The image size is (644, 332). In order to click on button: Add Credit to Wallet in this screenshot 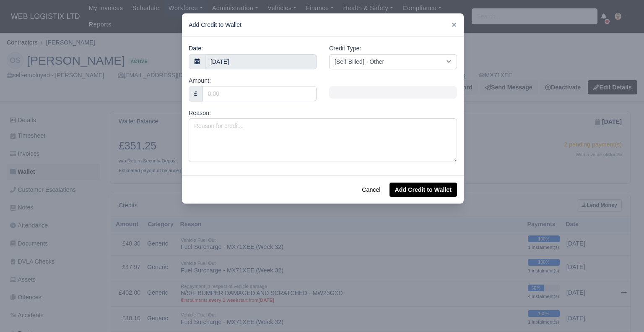, I will do `click(423, 190)`.